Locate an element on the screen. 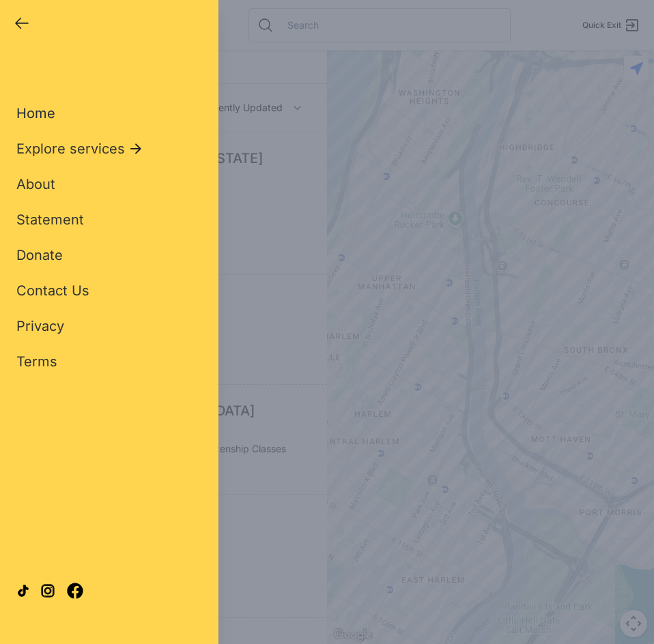  a: Statement is located at coordinates (50, 220).